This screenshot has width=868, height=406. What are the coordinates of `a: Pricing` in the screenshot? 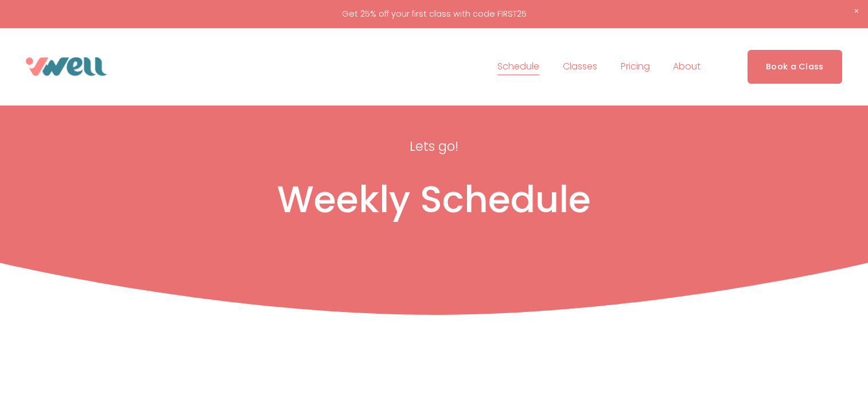 It's located at (635, 66).